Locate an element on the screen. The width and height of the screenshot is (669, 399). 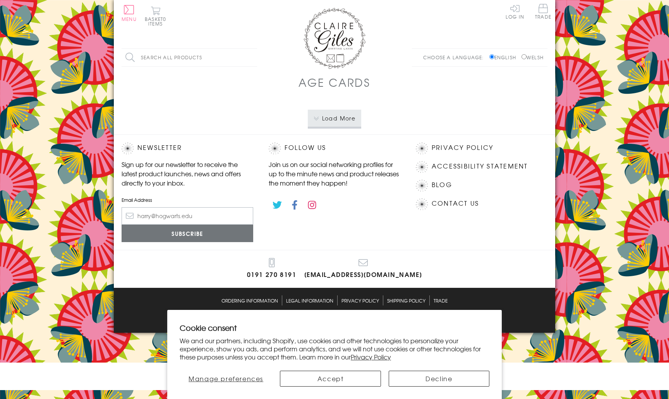
input: harry@hogwarts.edu is located at coordinates (187, 216).